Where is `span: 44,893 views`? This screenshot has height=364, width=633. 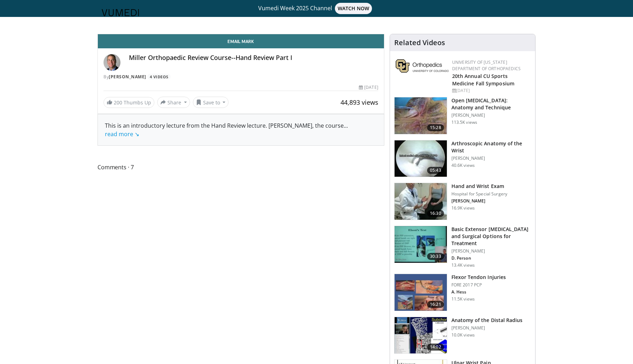 span: 44,893 views is located at coordinates (359, 103).